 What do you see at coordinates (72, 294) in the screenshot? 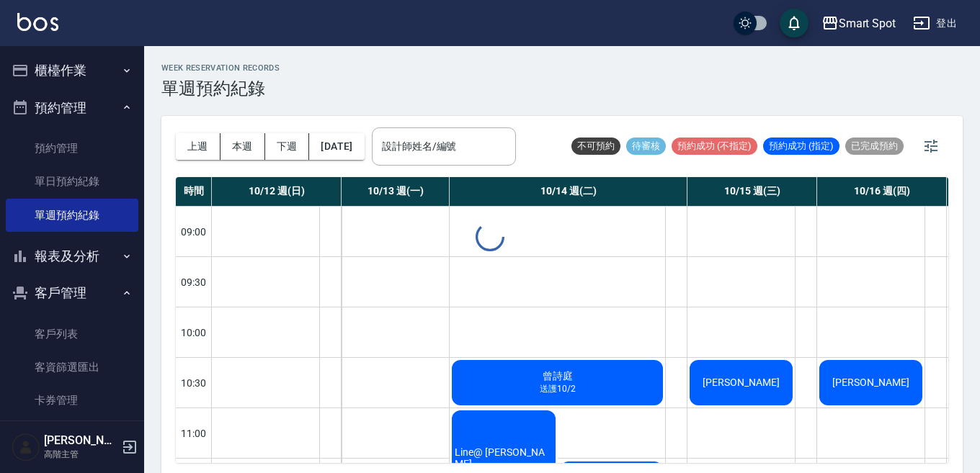
I see `button: 客戶管理` at bounding box center [72, 294].